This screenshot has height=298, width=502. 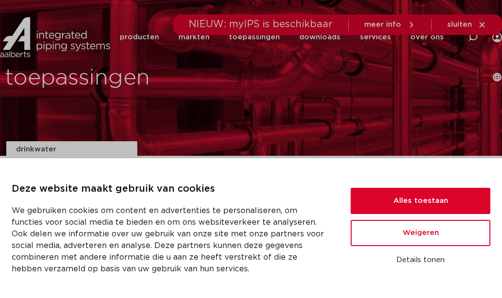 I want to click on span: NIEUW: myIPS is beschikbaar, so click(x=261, y=24).